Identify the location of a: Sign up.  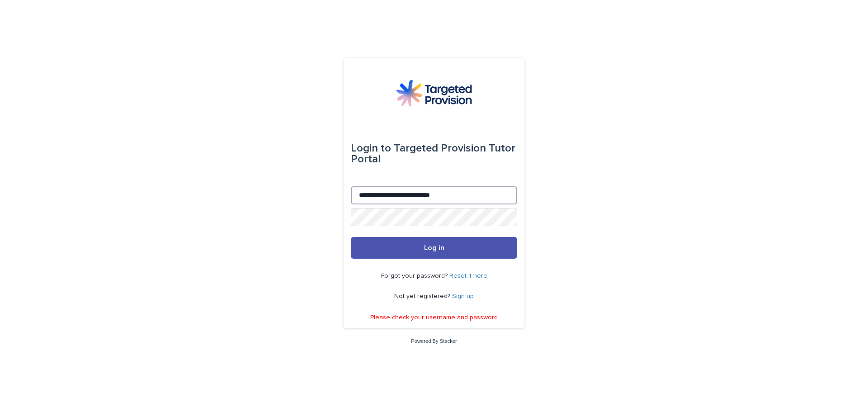
(463, 296).